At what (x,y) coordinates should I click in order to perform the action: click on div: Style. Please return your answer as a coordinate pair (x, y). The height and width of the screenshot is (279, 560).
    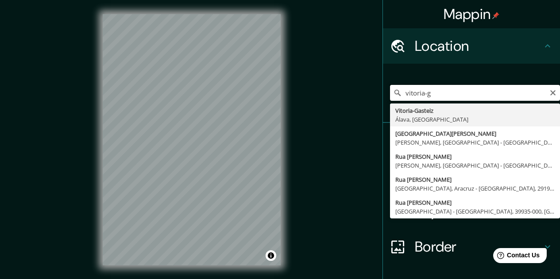
    Looking at the image, I should click on (471, 176).